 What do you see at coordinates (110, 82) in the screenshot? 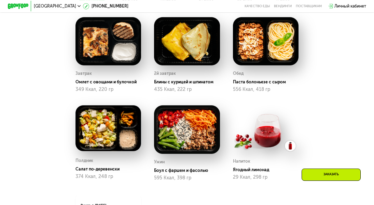
I see `div: Омлет с овощами и булочкой` at bounding box center [110, 82].